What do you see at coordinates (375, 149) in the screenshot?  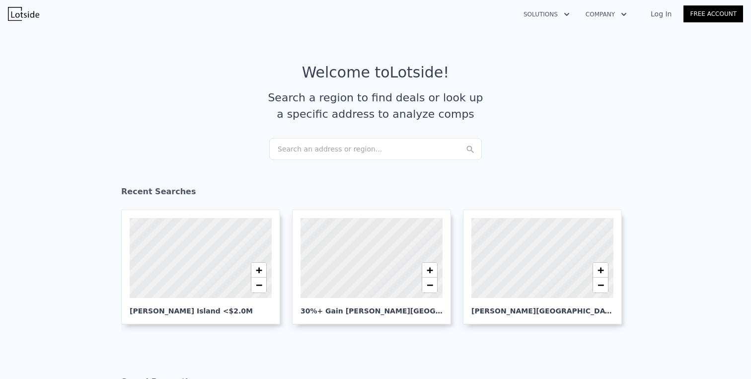 I see `div: Search an address or region...` at bounding box center [375, 149].